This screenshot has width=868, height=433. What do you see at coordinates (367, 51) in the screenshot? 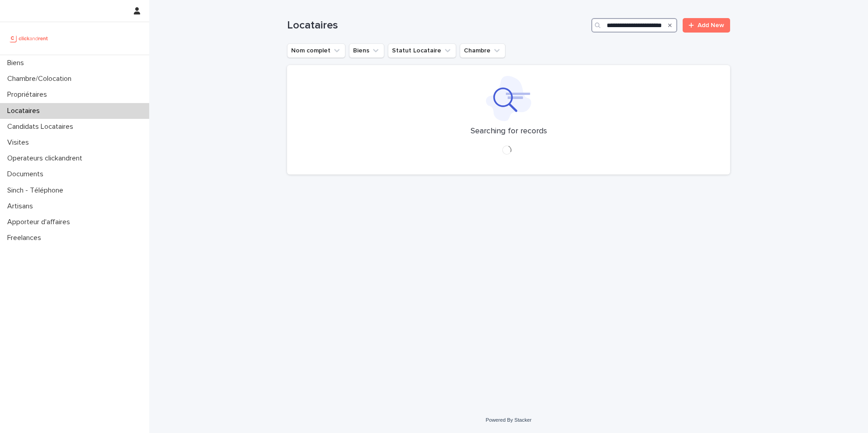
I see `button: Biens` at bounding box center [367, 51].